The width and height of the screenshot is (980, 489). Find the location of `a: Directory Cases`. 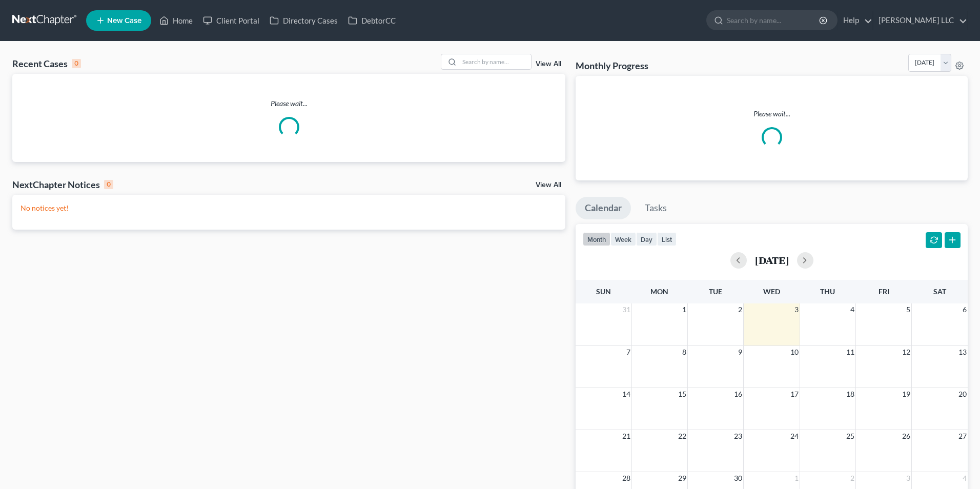

a: Directory Cases is located at coordinates (304, 20).